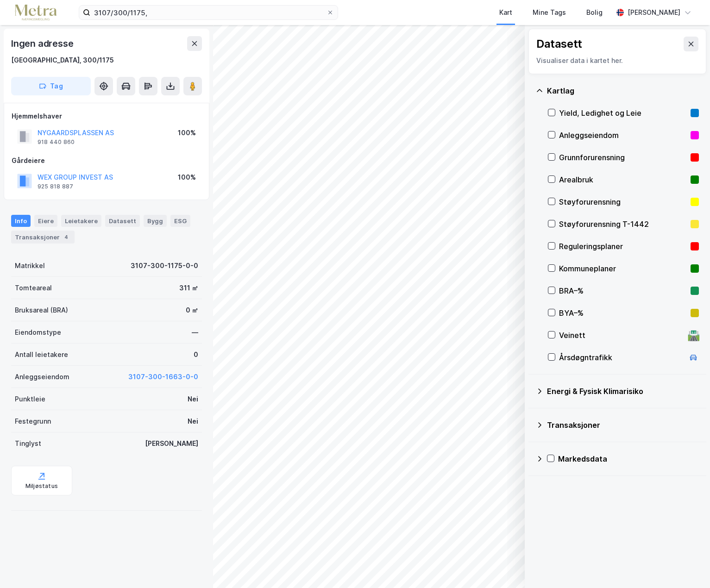 The image size is (710, 588). What do you see at coordinates (623, 246) in the screenshot?
I see `div: Reguleringsplaner` at bounding box center [623, 246].